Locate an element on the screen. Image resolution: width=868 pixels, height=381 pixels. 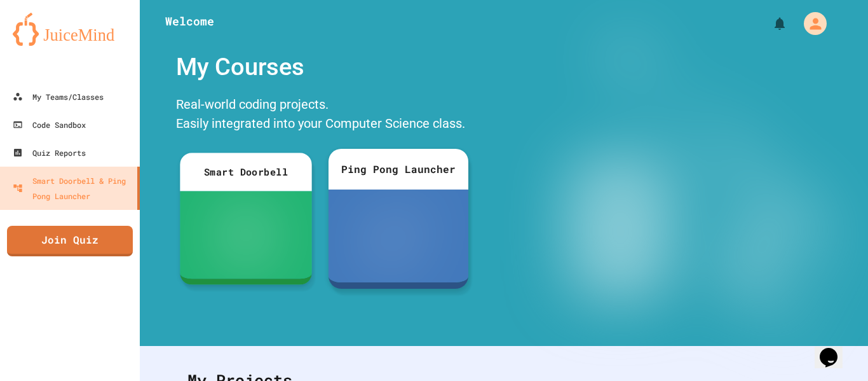
div: Real-world coding projects. Easily integrated into your Computer Science class. is located at coordinates (322, 115).